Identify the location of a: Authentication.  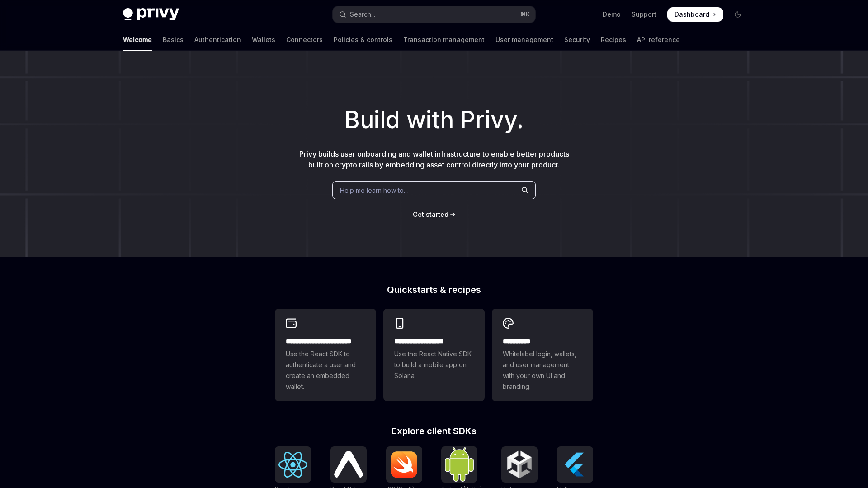
(217, 40).